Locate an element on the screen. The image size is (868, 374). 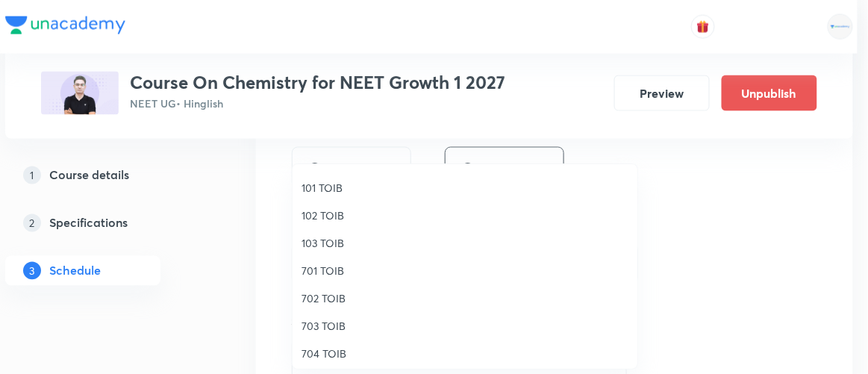
span: 101 TOIB is located at coordinates (465, 187).